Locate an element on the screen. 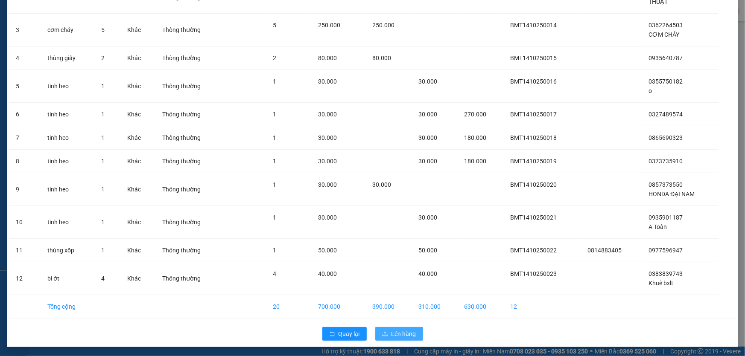 Image resolution: width=745 pixels, height=356 pixels. span: 0977596947 is located at coordinates (665, 250).